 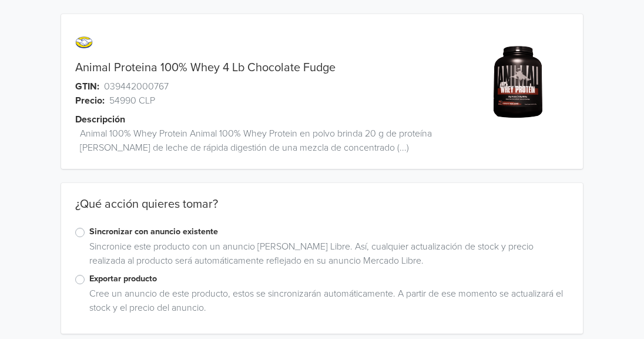 What do you see at coordinates (90, 101) in the screenshot?
I see `span: Precio:` at bounding box center [90, 101].